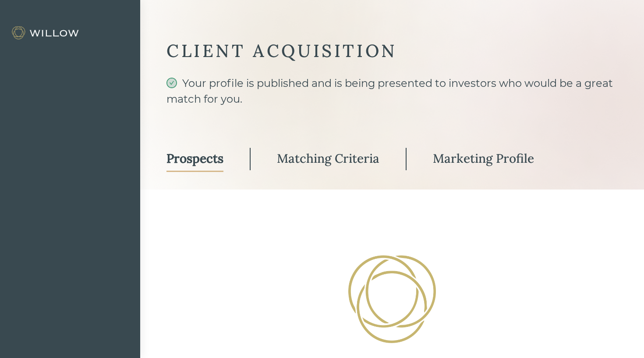  What do you see at coordinates (172, 83) in the screenshot?
I see `span: check-circle` at bounding box center [172, 83].